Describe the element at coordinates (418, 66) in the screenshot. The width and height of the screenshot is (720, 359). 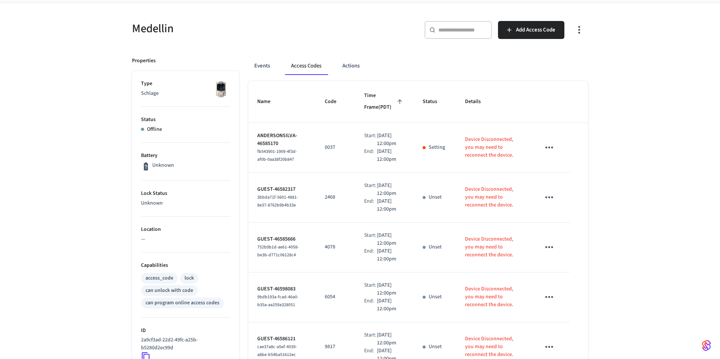
I see `div: ant example` at that location.